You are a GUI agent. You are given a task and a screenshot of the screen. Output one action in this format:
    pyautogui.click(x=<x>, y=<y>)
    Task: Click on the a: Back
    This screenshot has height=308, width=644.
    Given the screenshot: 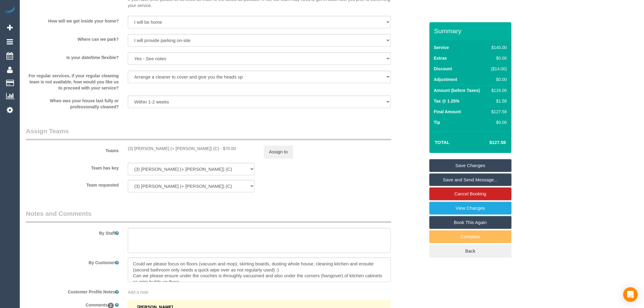 What is the action you would take?
    pyautogui.click(x=471, y=251)
    